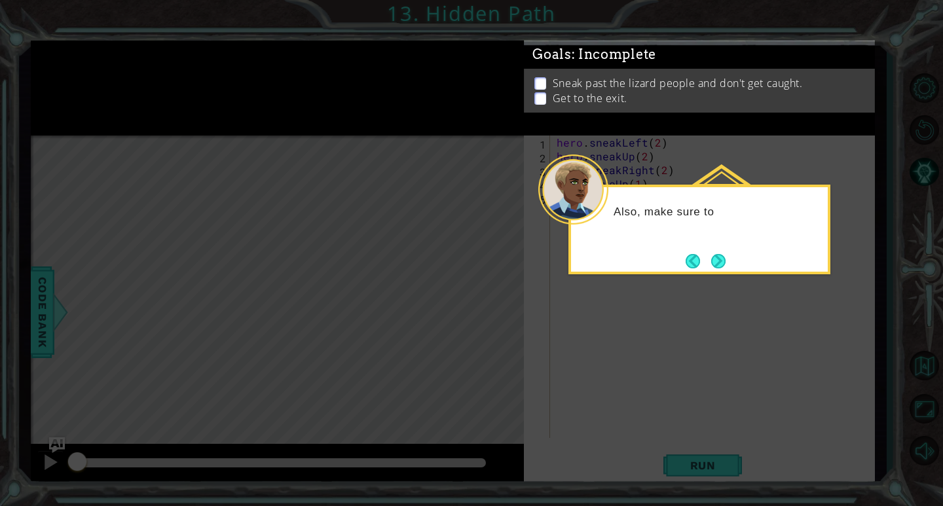  Describe the element at coordinates (716, 212) in the screenshot. I see `p: Also, make sure to` at that location.